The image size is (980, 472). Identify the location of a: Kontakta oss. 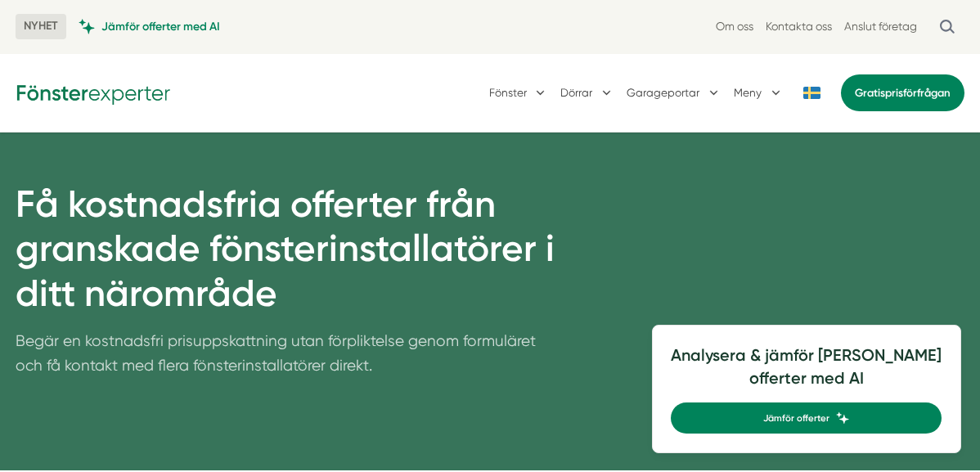
(798, 26).